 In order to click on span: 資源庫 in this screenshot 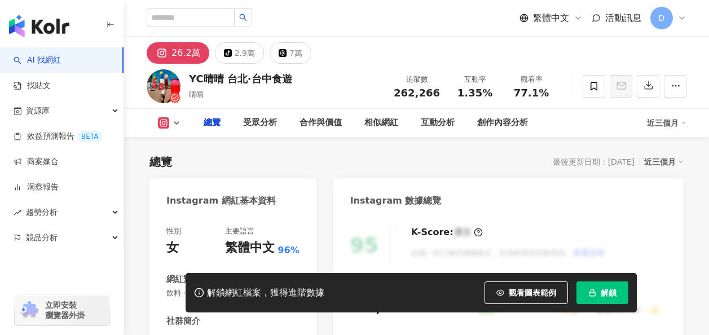, I will do `click(38, 110)`.